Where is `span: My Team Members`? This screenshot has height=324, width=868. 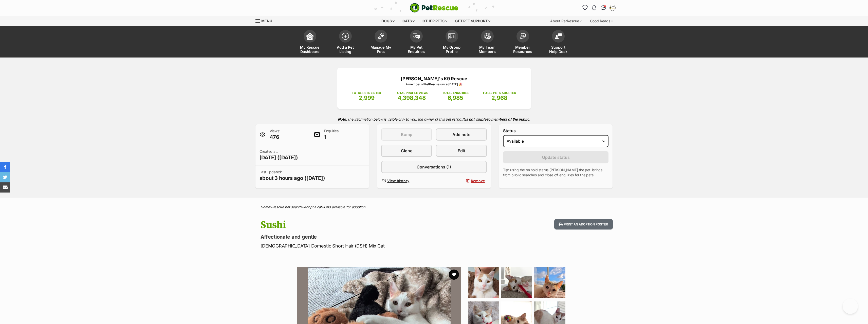
span: My Team Members is located at coordinates (487, 50).